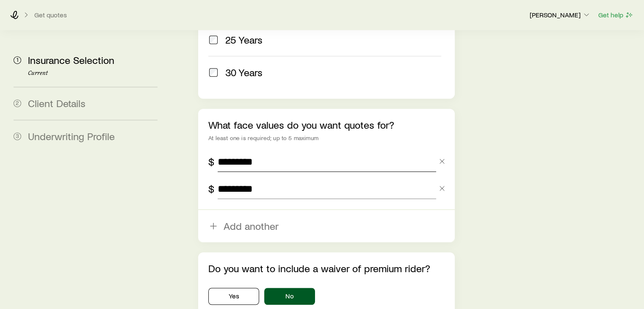  Describe the element at coordinates (50, 15) in the screenshot. I see `button: Get quotes` at that location.